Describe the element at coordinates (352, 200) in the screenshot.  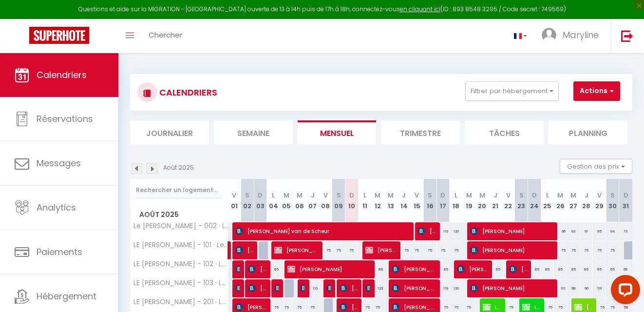
I see `th: 10` at that location.